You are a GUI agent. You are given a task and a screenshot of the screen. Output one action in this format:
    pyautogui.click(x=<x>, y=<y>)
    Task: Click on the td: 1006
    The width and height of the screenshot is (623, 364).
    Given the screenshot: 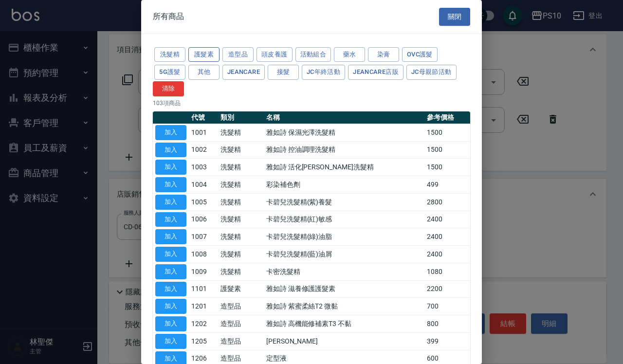 What is the action you would take?
    pyautogui.click(x=204, y=220)
    